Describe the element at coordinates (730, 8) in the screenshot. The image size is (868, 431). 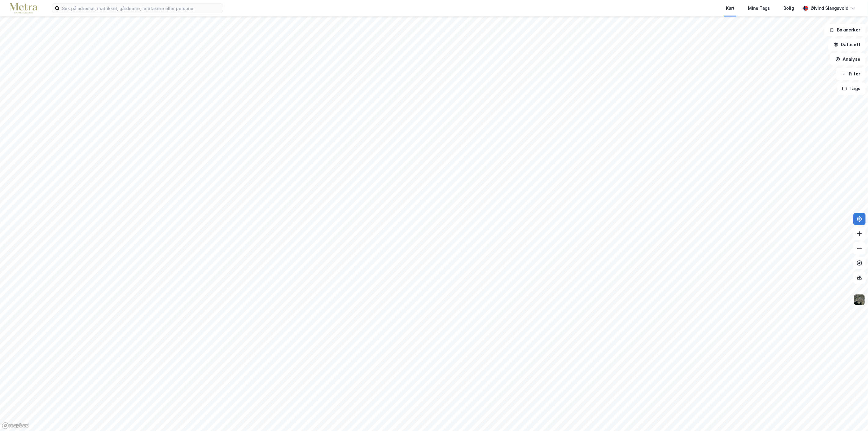
I see `div: Kart` at that location.